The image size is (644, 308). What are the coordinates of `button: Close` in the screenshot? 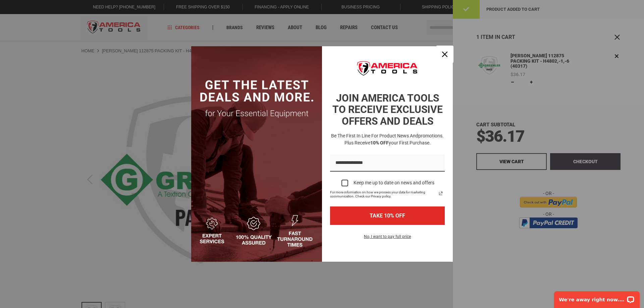 It's located at (445, 54).